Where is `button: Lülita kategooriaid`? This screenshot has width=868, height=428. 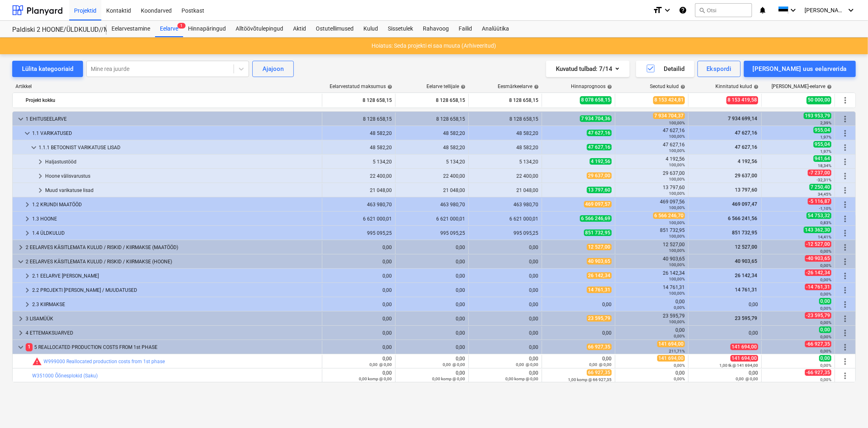
button: Lülita kategooriaid is located at coordinates (47, 69).